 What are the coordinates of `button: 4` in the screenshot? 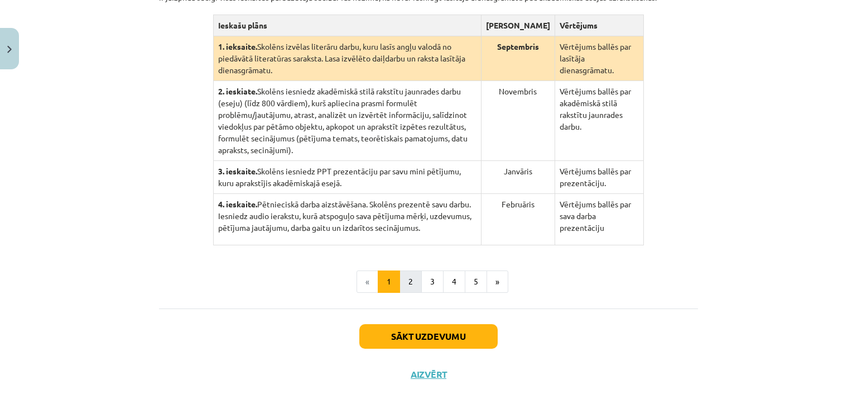 It's located at (454, 281).